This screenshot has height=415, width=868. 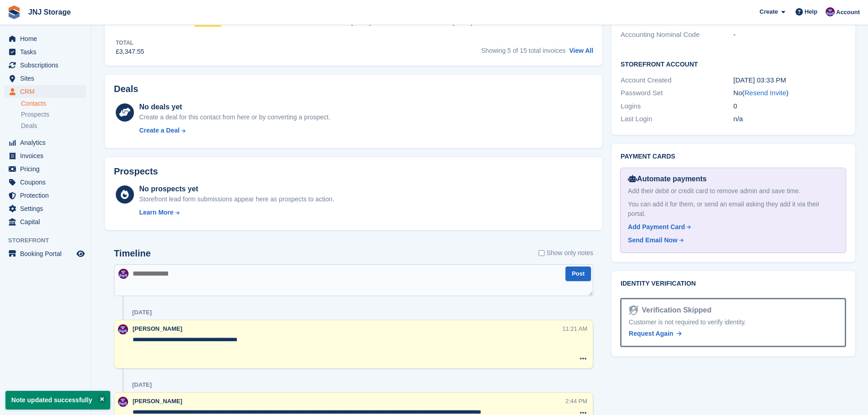 What do you see at coordinates (789, 119) in the screenshot?
I see `div: n/a` at bounding box center [789, 119].